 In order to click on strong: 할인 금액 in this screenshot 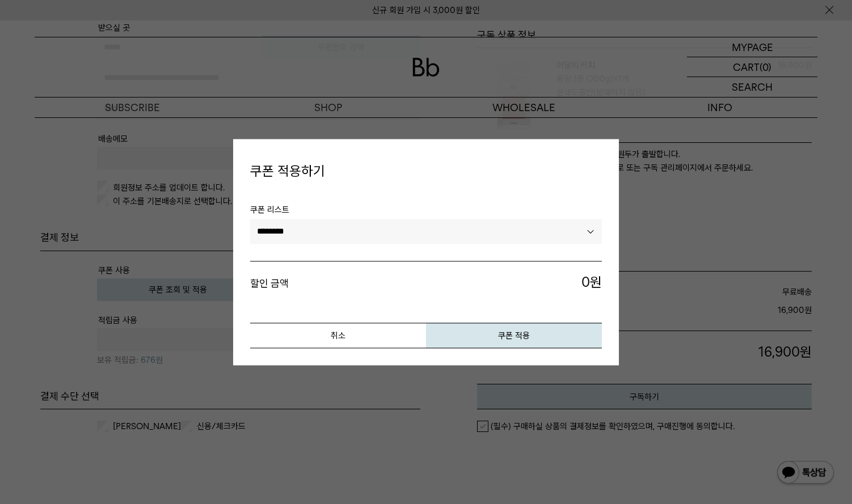, I will do `click(269, 283)`.